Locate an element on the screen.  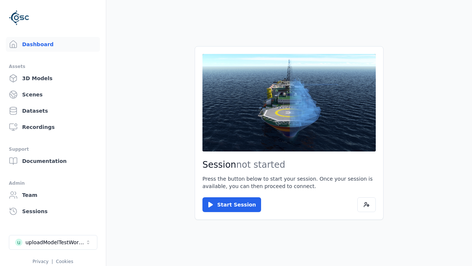
button: Select a workspace is located at coordinates (53, 242).